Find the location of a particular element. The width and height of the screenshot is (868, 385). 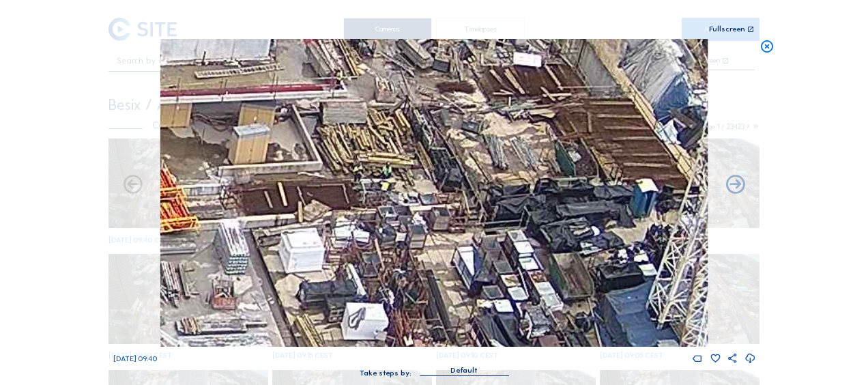

img: Image is located at coordinates (434, 192).